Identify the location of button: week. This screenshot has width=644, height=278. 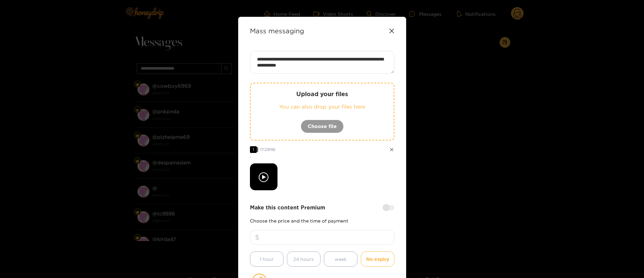
(341, 259).